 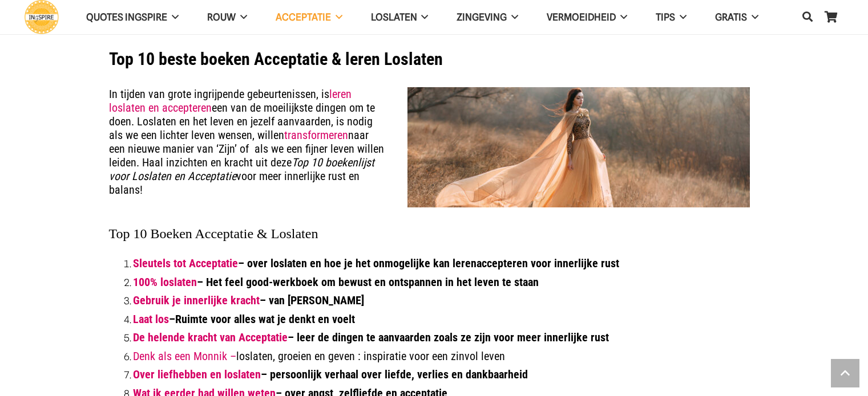 I want to click on a: VERMOEIDHEID, so click(x=587, y=17).